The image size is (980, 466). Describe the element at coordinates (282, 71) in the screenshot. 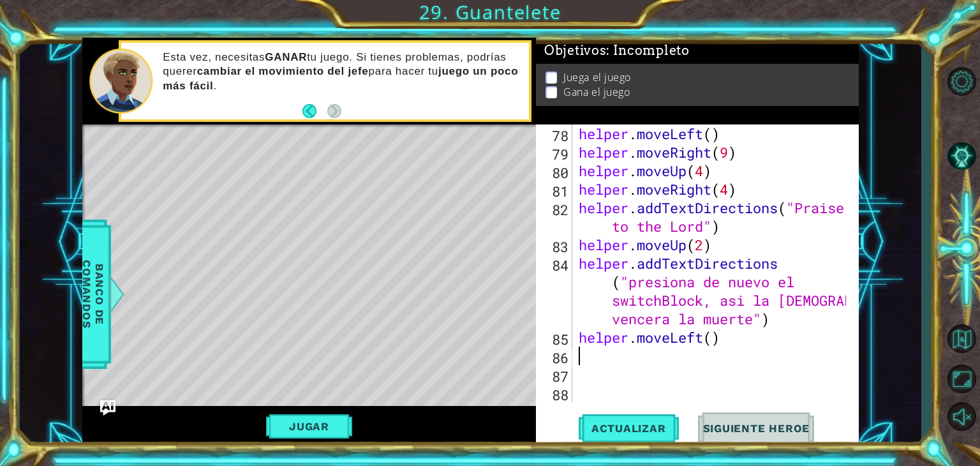

I see `strong: cambiar el movimiento del jefe` at that location.